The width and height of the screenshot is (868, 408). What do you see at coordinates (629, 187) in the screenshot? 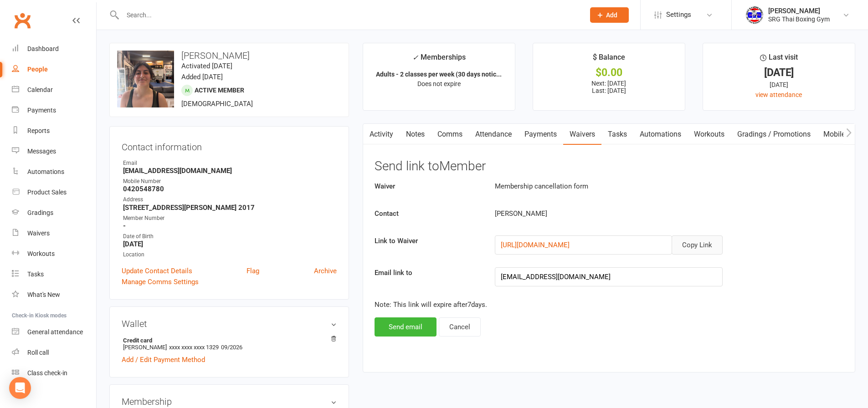
I see `div: Membership cancellation form` at bounding box center [629, 187].